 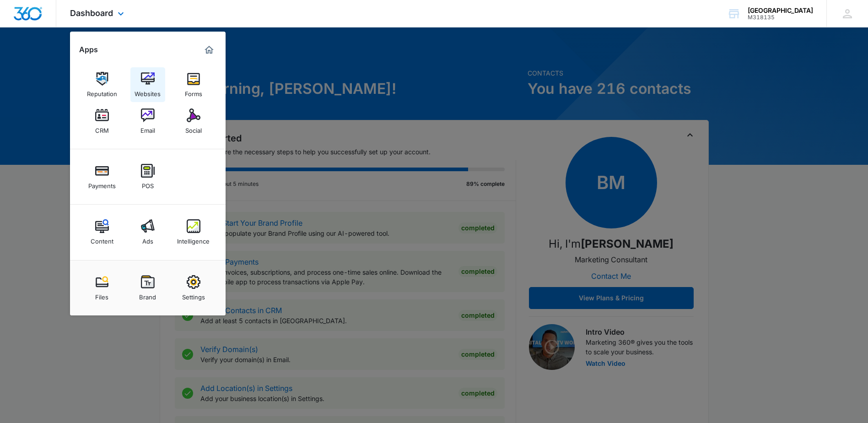 What do you see at coordinates (193, 128) in the screenshot?
I see `div: Social` at bounding box center [193, 128].